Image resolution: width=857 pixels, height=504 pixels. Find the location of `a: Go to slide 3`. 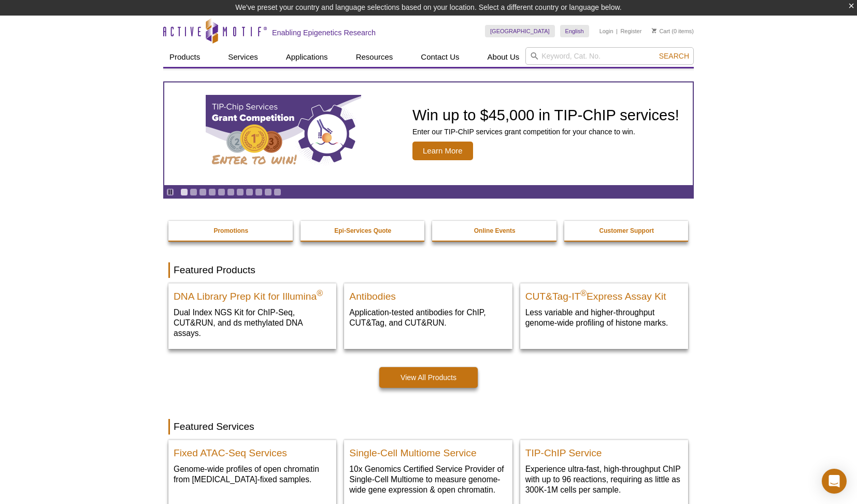

a: Go to slide 3 is located at coordinates (203, 192).